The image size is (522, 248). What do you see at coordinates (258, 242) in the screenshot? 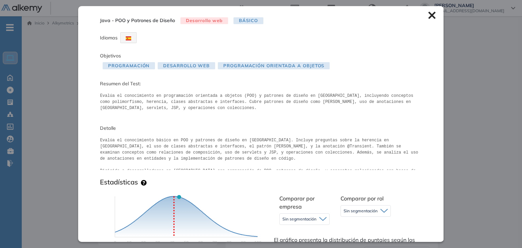
I see `text: 100` at bounding box center [258, 242].